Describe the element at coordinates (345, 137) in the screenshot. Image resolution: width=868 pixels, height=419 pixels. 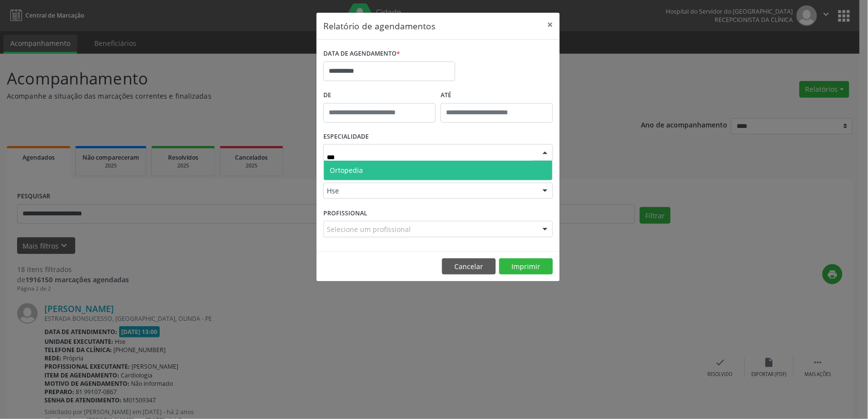
I see `label: ESPECIALIDADE` at that location.